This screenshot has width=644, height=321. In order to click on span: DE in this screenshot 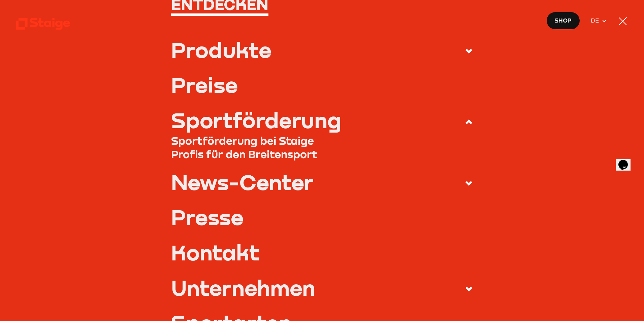, I will do `click(597, 21)`.